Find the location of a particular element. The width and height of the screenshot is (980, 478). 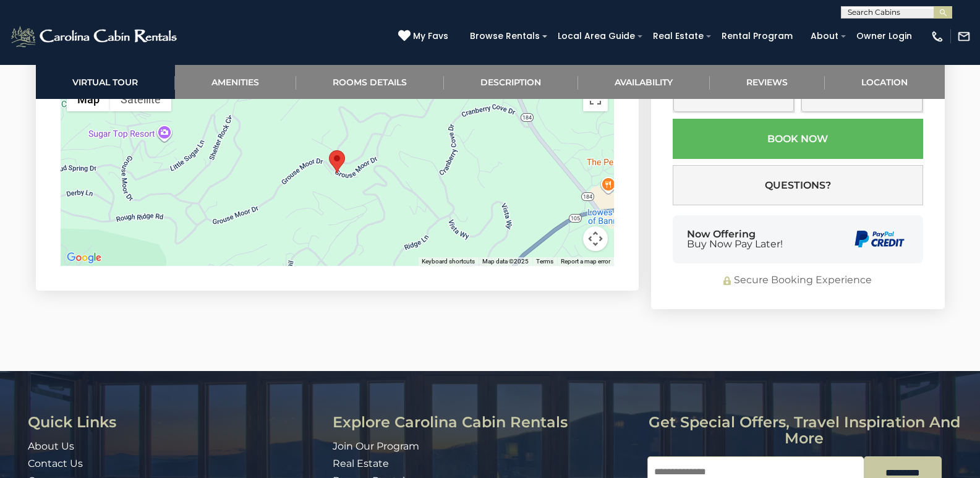

a: Amenities is located at coordinates (236, 81).